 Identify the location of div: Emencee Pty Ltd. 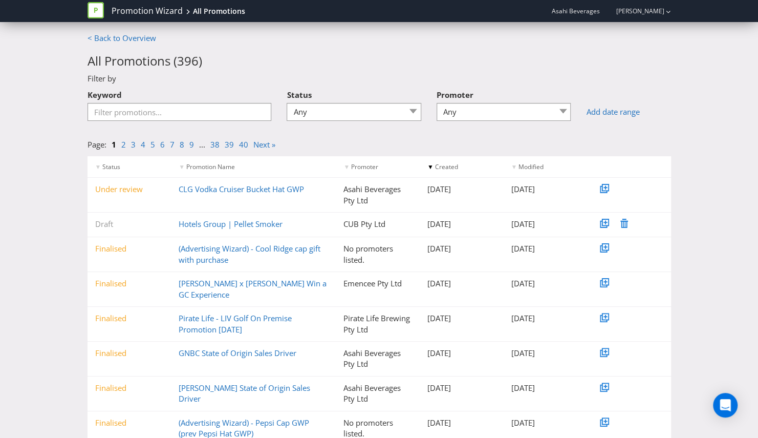
(378, 283).